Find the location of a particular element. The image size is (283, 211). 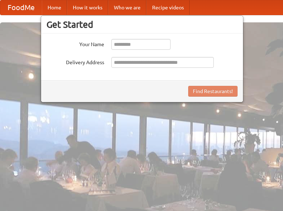

a: Recipe videos is located at coordinates (168, 8).